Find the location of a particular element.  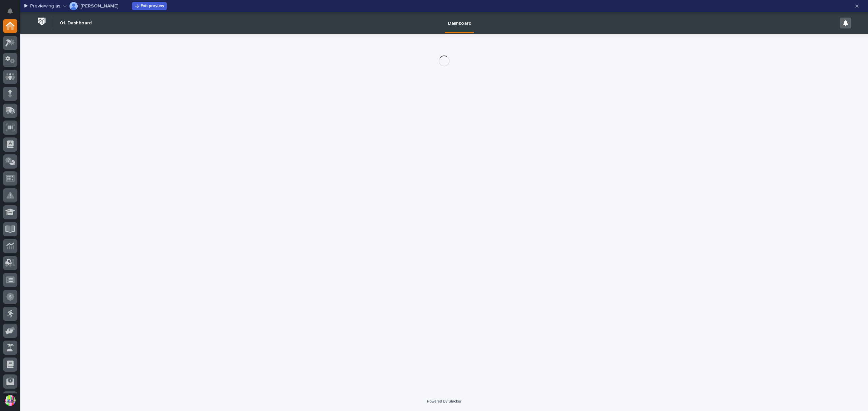

p: Dashboard is located at coordinates (459, 20).